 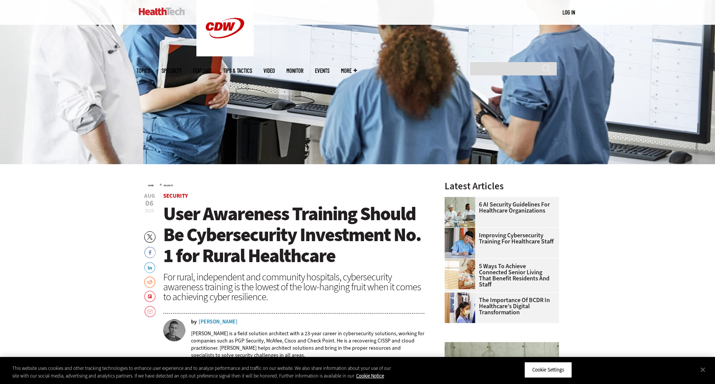 What do you see at coordinates (150, 211) in the screenshot?
I see `span: 2025` at bounding box center [150, 211].